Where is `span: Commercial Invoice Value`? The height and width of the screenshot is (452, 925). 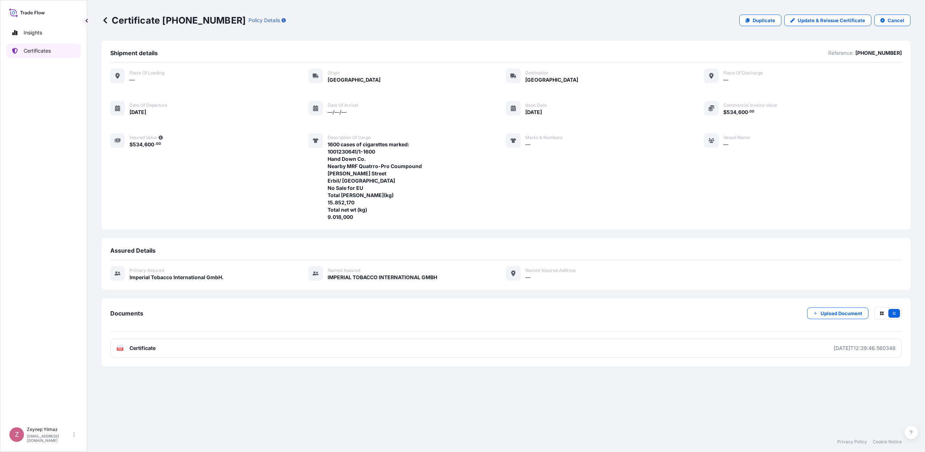 span: Commercial Invoice Value is located at coordinates (751, 105).